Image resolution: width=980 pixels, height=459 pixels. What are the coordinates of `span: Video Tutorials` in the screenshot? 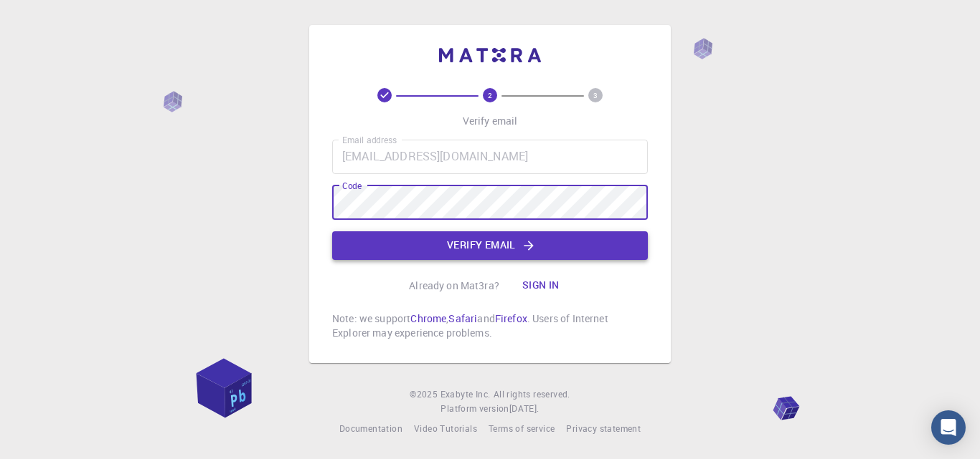 It's located at (446, 429).